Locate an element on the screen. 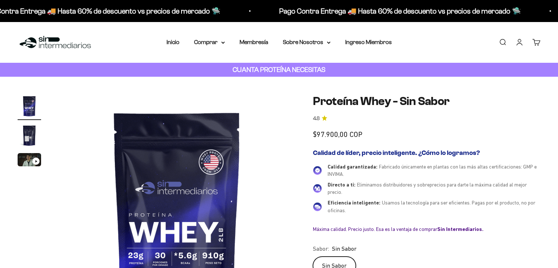  b: Sin Intermediarios. is located at coordinates (460, 229).